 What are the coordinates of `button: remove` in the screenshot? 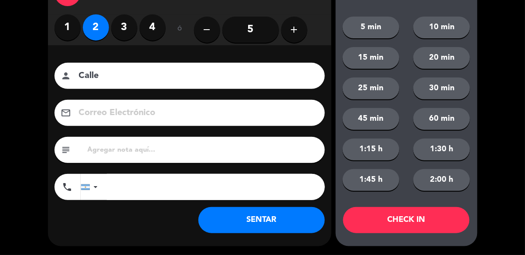 It's located at (207, 30).